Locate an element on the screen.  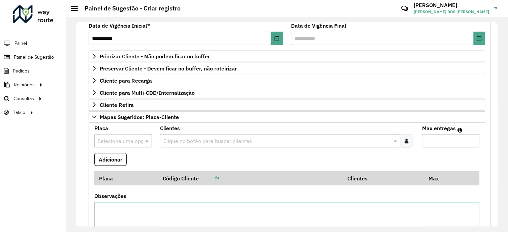
a: Copiar is located at coordinates (210, 178).